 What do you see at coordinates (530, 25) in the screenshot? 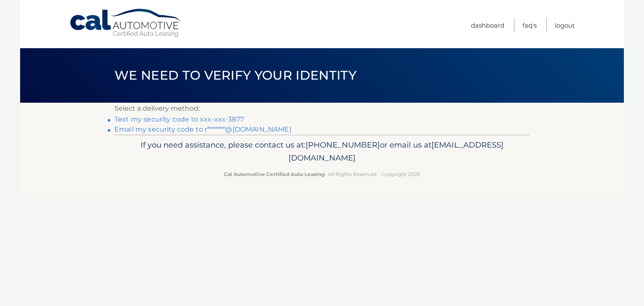
I see `a: FAQ's` at bounding box center [530, 25].